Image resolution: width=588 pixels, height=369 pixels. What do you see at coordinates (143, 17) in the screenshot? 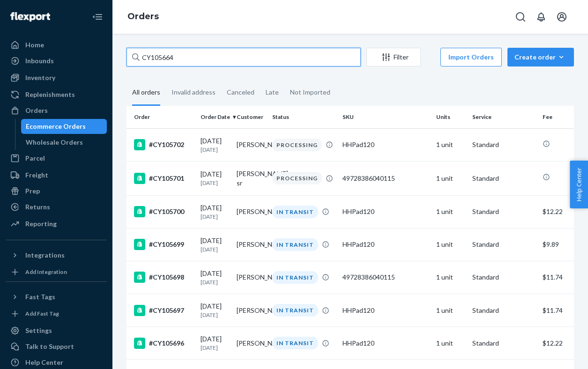
I see `ol: breadcrumbs` at bounding box center [143, 17].